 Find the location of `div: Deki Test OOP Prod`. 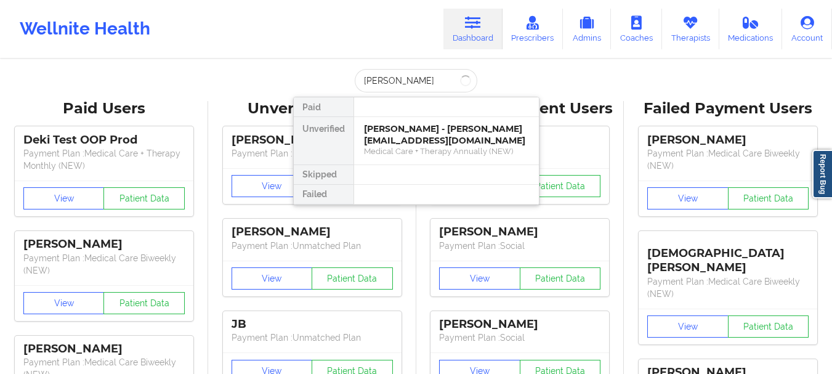

div: Deki Test OOP Prod is located at coordinates (104, 140).